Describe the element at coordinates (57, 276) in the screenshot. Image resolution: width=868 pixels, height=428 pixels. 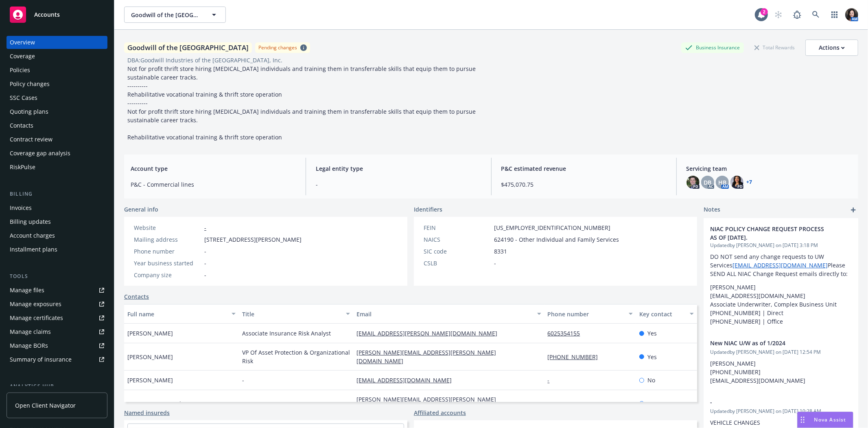
I see `div: Tools` at that location.